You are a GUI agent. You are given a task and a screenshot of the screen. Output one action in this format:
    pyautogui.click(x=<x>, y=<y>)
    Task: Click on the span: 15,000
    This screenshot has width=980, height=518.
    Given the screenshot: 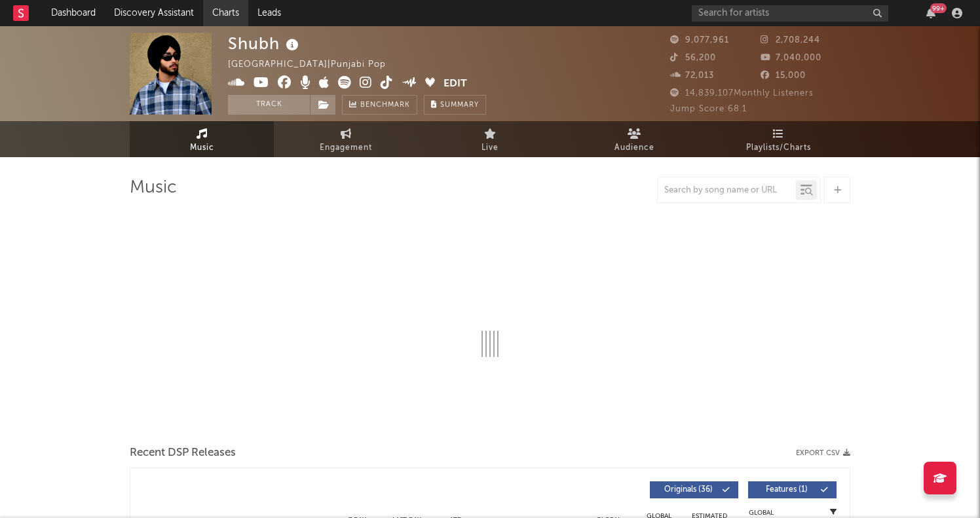 What is the action you would take?
    pyautogui.click(x=782, y=75)
    